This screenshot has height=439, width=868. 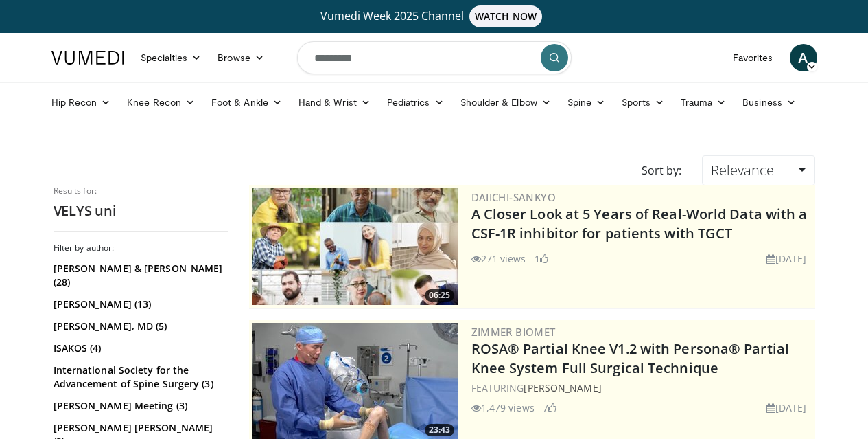 I want to click on img: 93c22cae-14d1-47f0-9e4a-a244e824b022.png.300x170_q85_crop-smart_upscale.jpg, so click(x=355, y=247).